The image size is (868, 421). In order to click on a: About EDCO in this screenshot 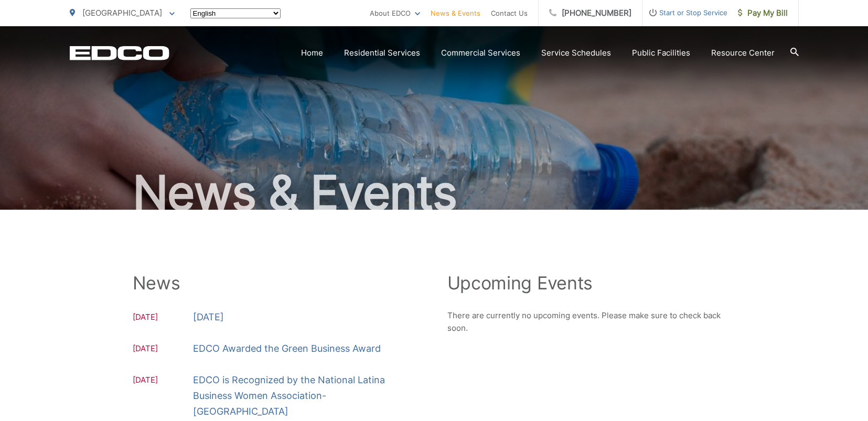, I will do `click(395, 13)`.